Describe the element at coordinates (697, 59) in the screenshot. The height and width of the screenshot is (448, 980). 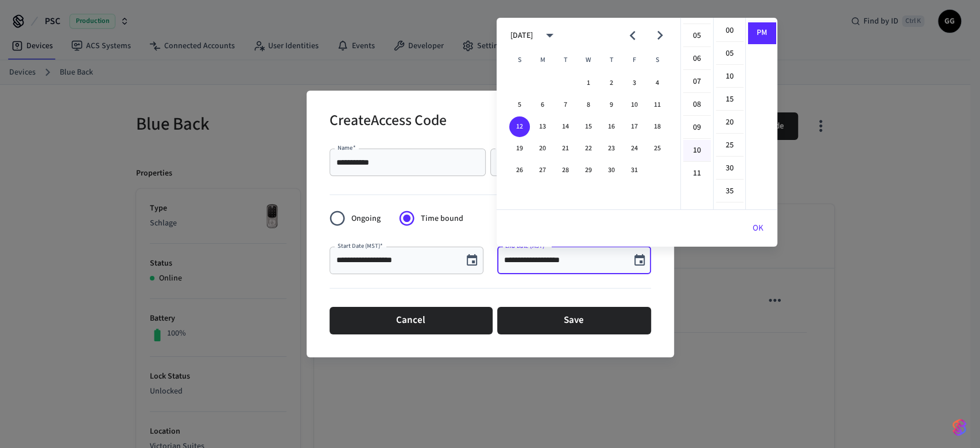
I see `li: 6 hours` at that location.